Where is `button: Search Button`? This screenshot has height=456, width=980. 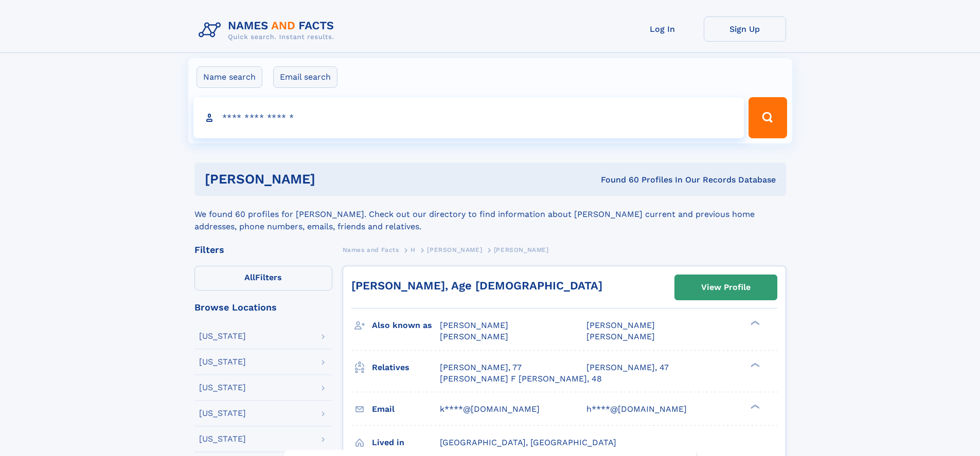 button: Search Button is located at coordinates (768, 118).